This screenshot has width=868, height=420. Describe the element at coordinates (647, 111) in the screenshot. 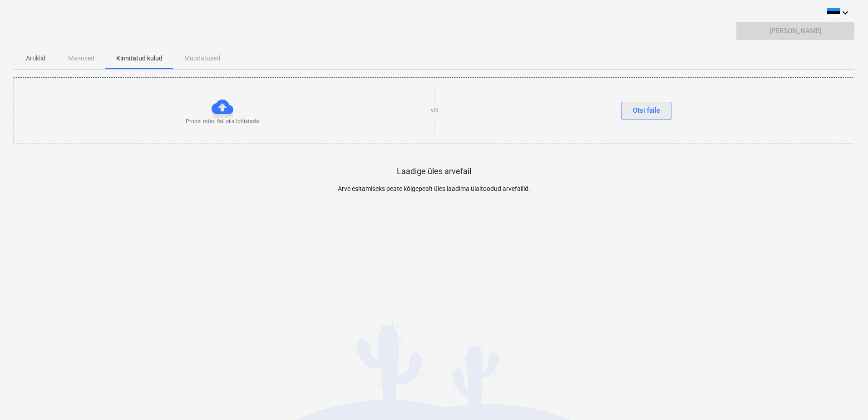

I see `button: Otsi faile` at that location.